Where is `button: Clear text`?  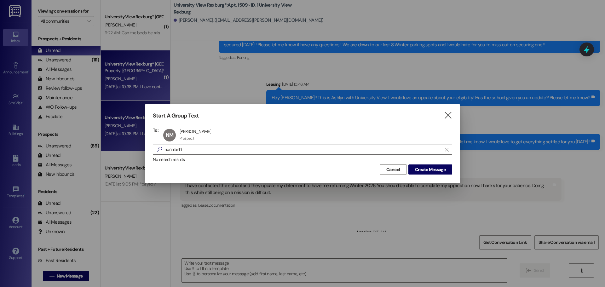
button: Clear text is located at coordinates (447, 150).